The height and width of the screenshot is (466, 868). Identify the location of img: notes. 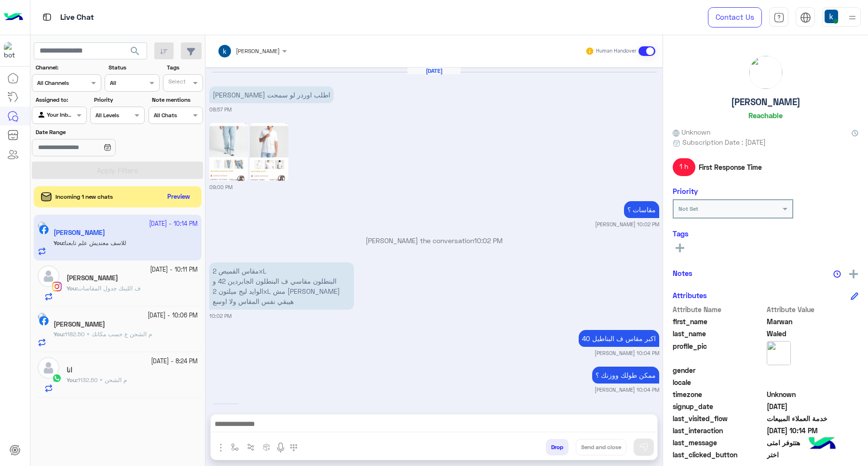
(837, 274).